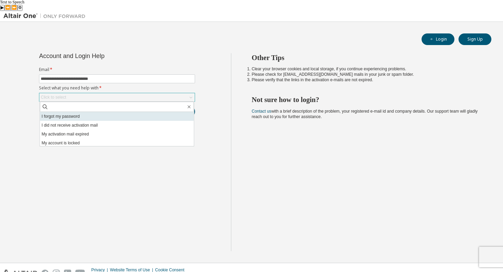 The height and width of the screenshot is (272, 503). Describe the element at coordinates (14, 8) in the screenshot. I see `button: Forward` at that location.